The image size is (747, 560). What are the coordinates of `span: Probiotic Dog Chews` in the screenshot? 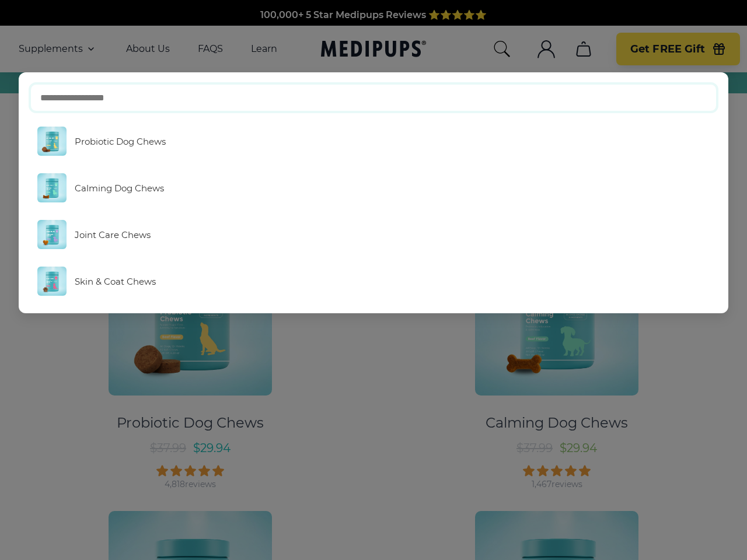 It's located at (120, 142).